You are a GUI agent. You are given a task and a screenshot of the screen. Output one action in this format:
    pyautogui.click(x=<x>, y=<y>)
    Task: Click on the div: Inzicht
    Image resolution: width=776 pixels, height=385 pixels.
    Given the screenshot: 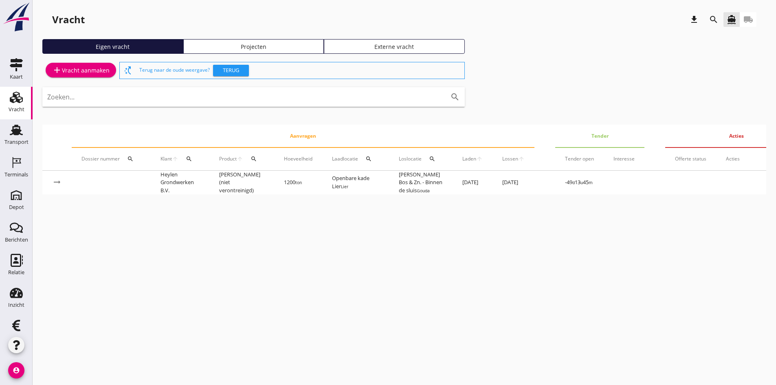 What is the action you would take?
    pyautogui.click(x=16, y=305)
    